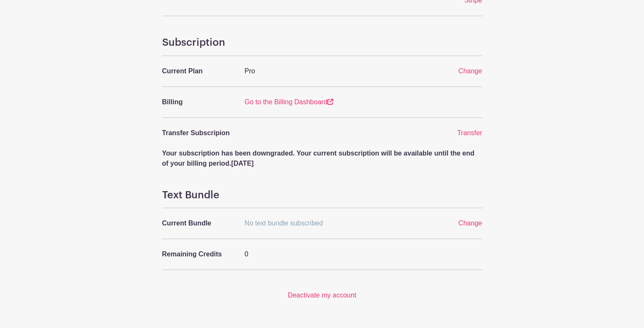 This screenshot has width=644, height=328. I want to click on div: Pro, so click(336, 71).